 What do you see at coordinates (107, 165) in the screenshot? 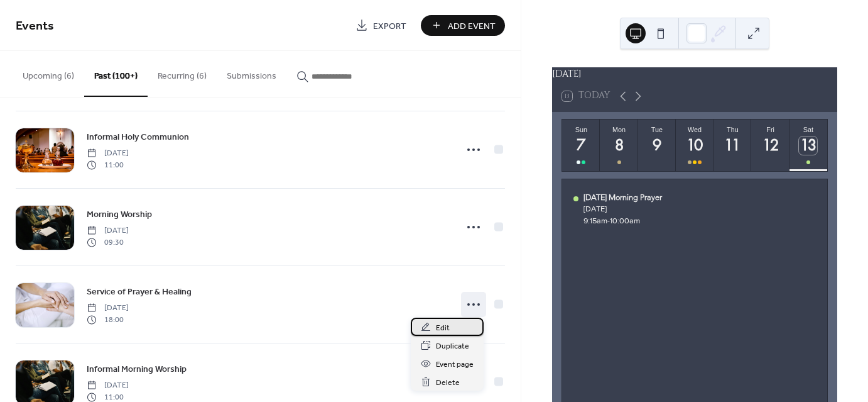
I see `span: 11:00` at bounding box center [107, 165].